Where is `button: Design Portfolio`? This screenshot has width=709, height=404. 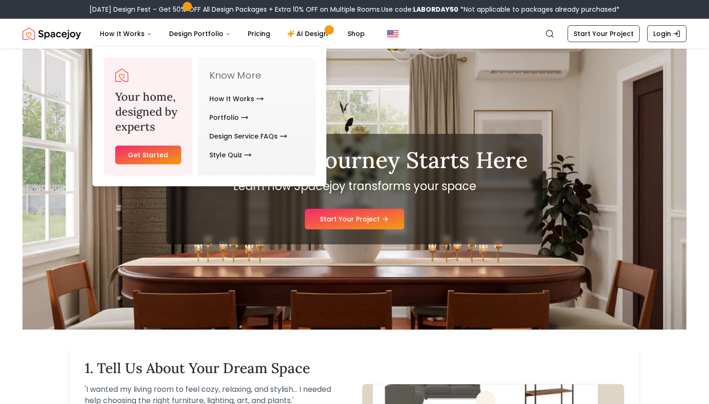
button: Design Portfolio is located at coordinates (200, 34).